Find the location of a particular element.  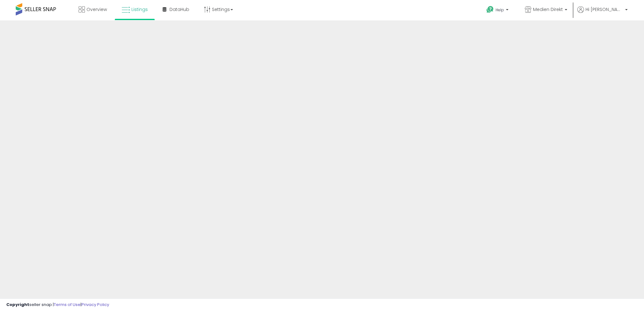

span: Medien Direkt is located at coordinates (548, 10).